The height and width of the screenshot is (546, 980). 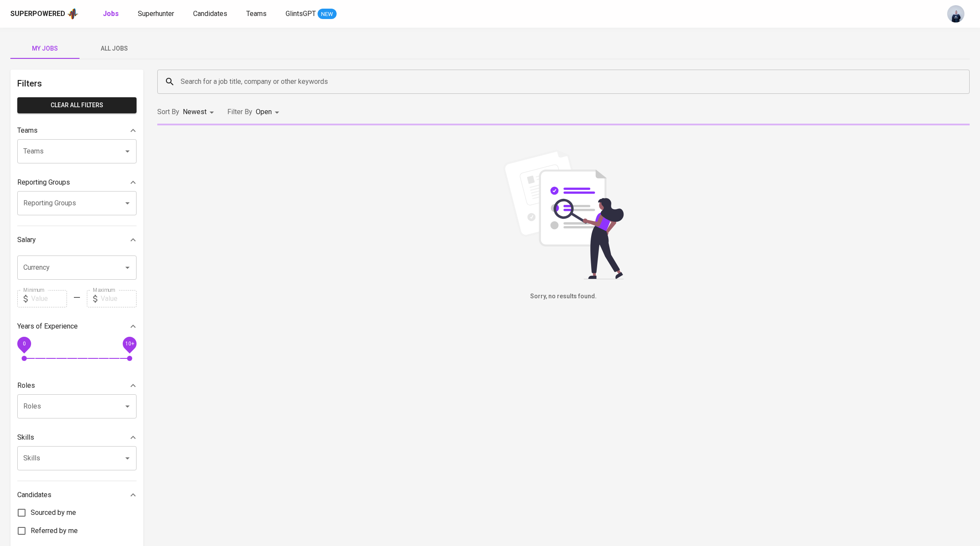 What do you see at coordinates (240, 112) in the screenshot?
I see `p: Filter By` at bounding box center [240, 112].